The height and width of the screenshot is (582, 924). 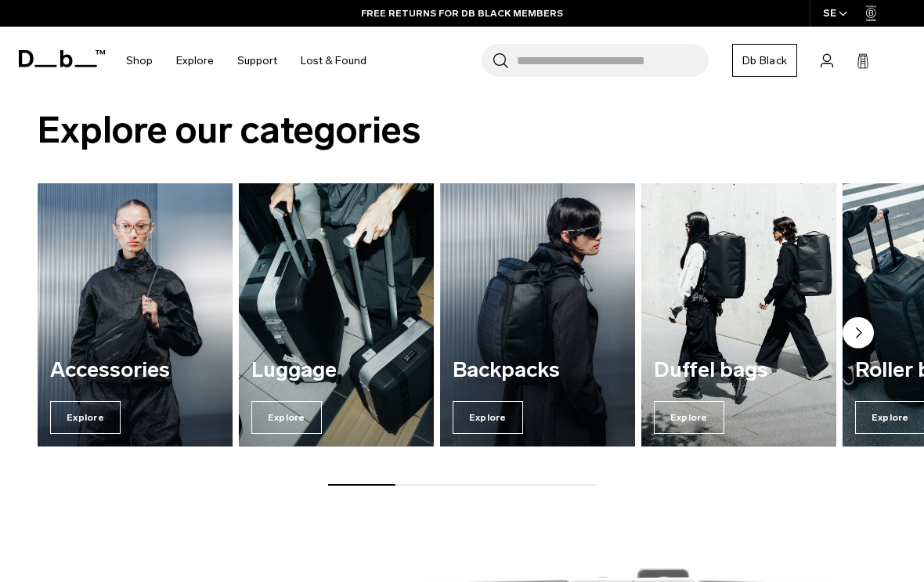 I want to click on h3: Accessories, so click(x=135, y=370).